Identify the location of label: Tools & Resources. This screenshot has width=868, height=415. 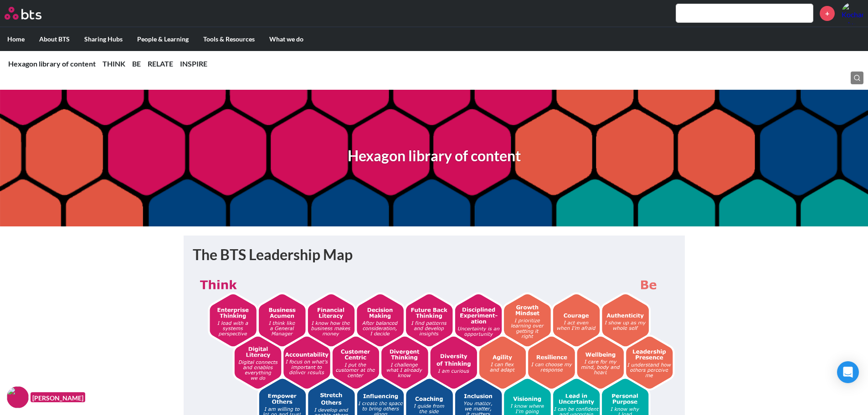
(229, 39).